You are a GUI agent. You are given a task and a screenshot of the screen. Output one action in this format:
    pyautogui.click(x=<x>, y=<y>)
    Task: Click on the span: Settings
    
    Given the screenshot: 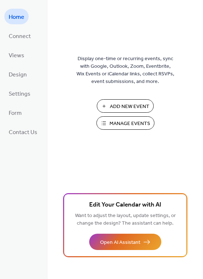 What is the action you would take?
    pyautogui.click(x=20, y=94)
    